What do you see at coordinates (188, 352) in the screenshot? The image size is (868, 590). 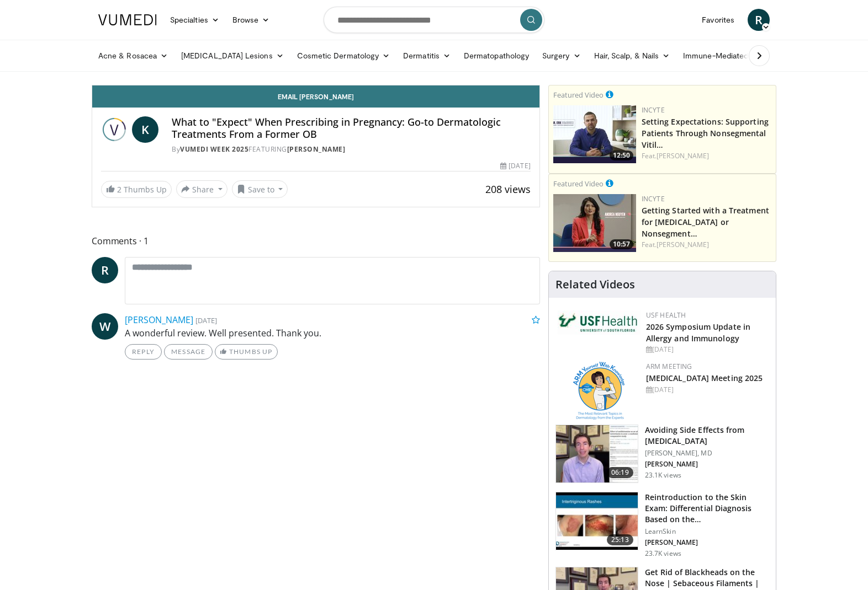 I see `a: Message` at bounding box center [188, 352].